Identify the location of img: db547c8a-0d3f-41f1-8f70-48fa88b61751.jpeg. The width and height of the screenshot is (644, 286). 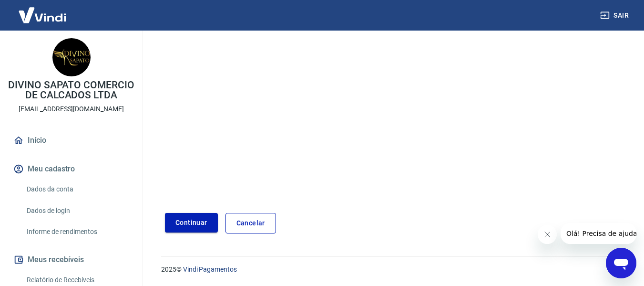
(72, 57).